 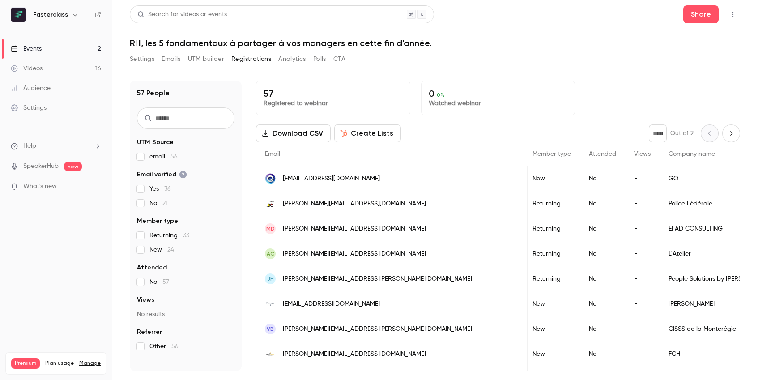 What do you see at coordinates (692, 154) in the screenshot?
I see `span: Company name` at bounding box center [692, 154].